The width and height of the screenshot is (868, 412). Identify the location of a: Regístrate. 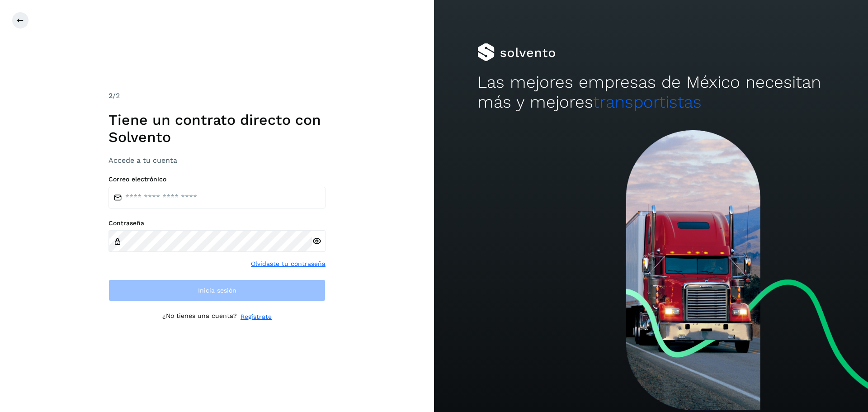
(256, 316).